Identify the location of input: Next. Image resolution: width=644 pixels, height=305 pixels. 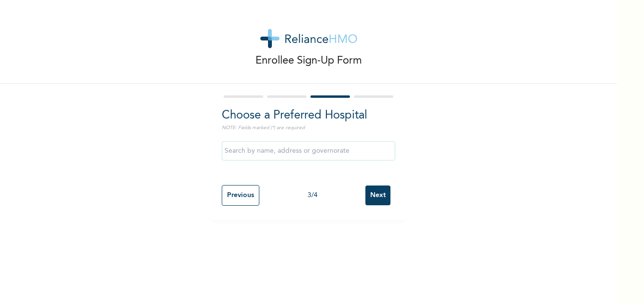
(378, 195).